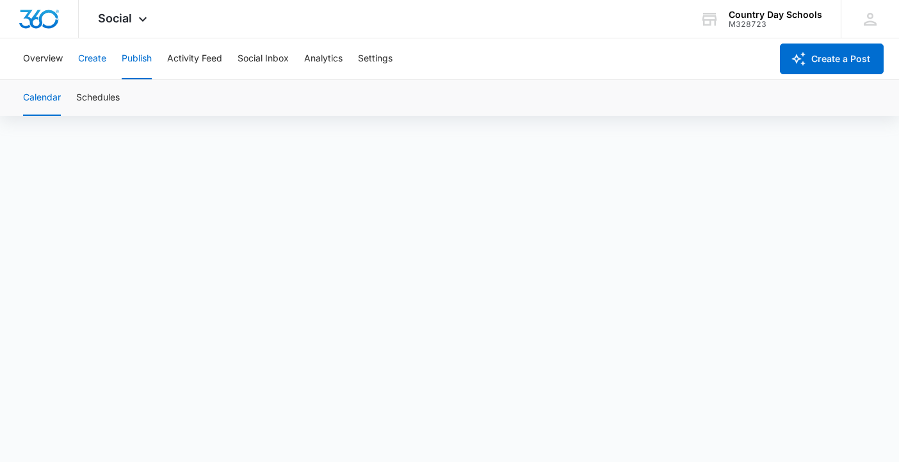 The width and height of the screenshot is (899, 462). I want to click on div: account id, so click(775, 24).